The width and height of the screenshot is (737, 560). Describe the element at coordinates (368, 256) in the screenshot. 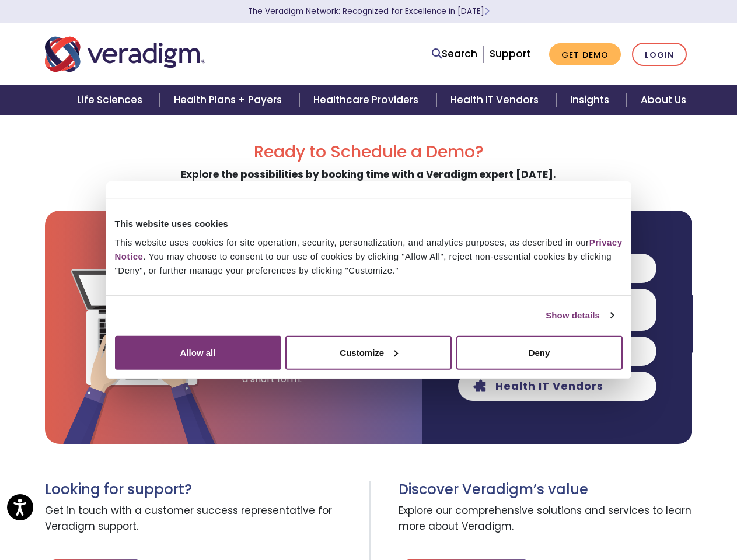

I see `div: This website uses cookies for site operation, security, personalization, and analytics purposes, ...` at that location.